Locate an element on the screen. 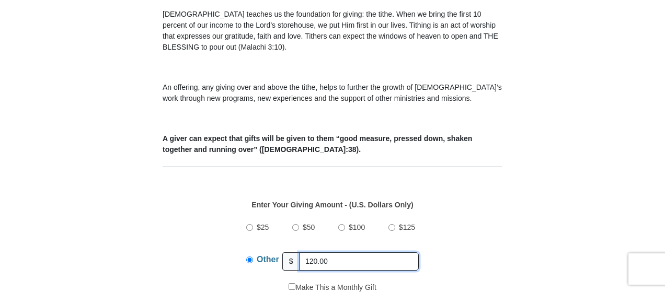 The height and width of the screenshot is (292, 665). span: $100 is located at coordinates (357, 228).